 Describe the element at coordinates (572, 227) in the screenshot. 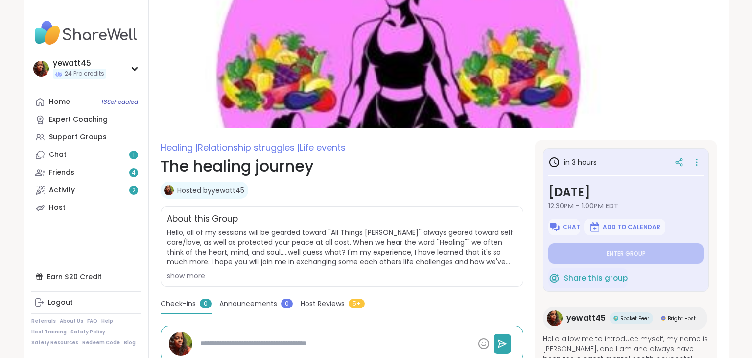

I see `span: Chat` at that location.